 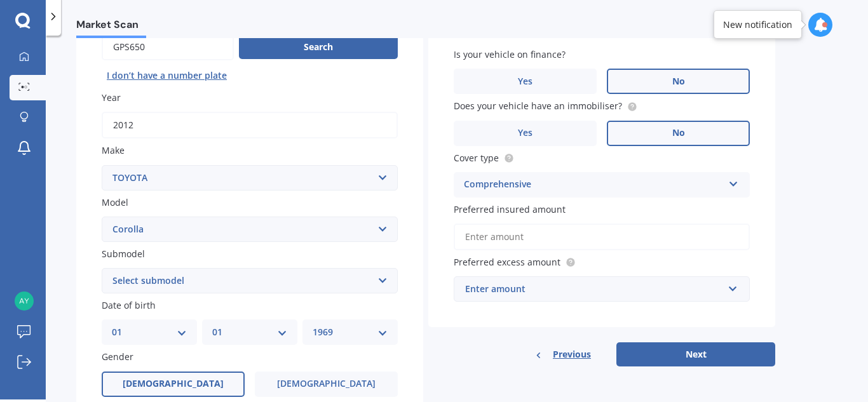 What do you see at coordinates (538, 106) in the screenshot?
I see `span: Does your vehicle have an immobiliser?` at bounding box center [538, 106].